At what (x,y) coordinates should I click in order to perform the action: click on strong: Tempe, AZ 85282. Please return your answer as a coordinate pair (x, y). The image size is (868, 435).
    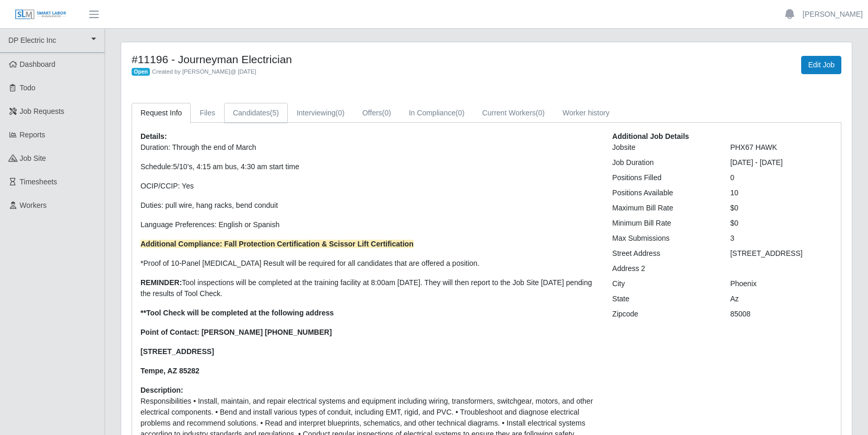
    Looking at the image, I should click on (170, 371).